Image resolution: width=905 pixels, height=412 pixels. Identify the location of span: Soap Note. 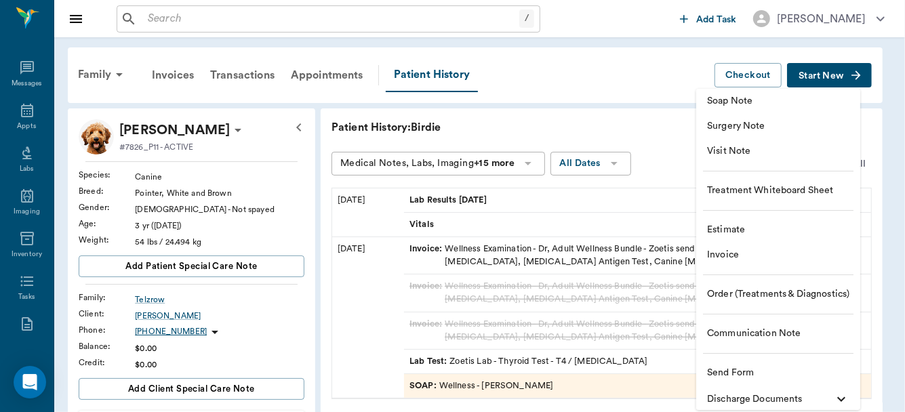
(779, 101).